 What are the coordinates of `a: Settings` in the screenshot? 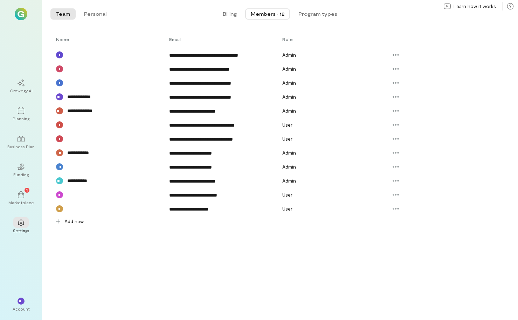 It's located at (21, 227).